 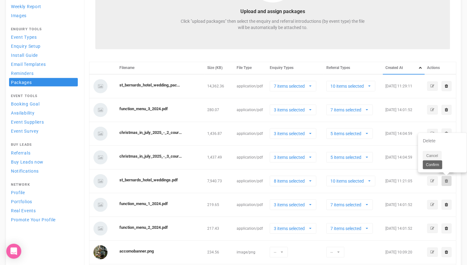 What do you see at coordinates (220, 253) in the screenshot?
I see `td: 234.56` at bounding box center [220, 253].